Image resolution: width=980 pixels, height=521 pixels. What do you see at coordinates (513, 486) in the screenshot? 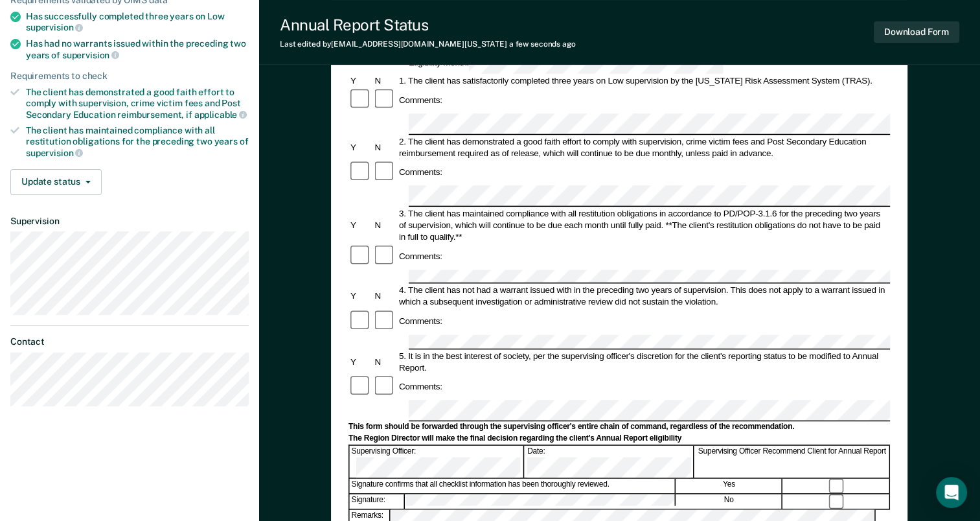
I see `div: Signature confirms that all checklist information has been thoroughly reviewed.` at bounding box center [513, 486].